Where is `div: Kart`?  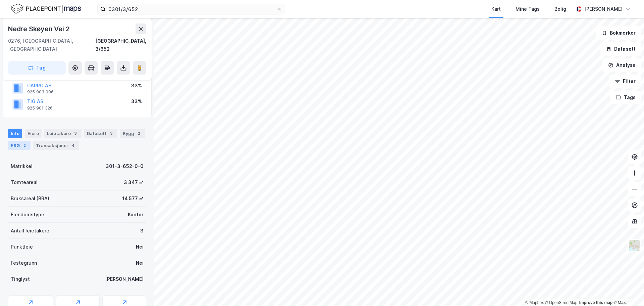 div: Kart is located at coordinates (496, 9).